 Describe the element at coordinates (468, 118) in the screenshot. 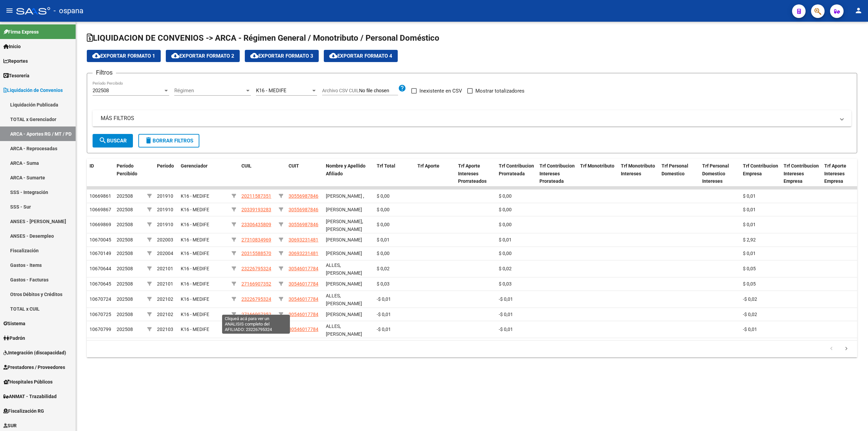

I see `mat-panel-title: MÁS FILTROS` at that location.